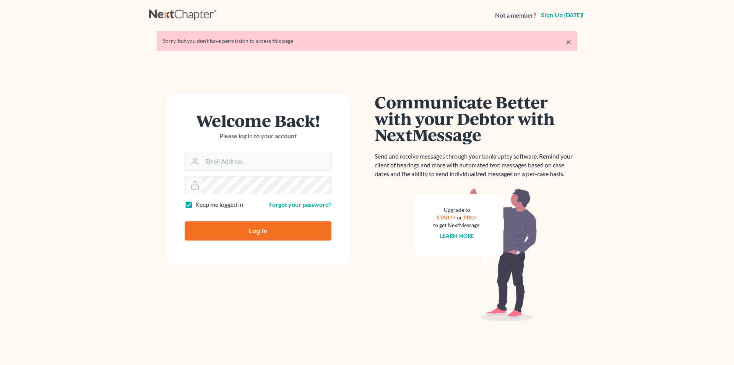 This screenshot has width=734, height=365. What do you see at coordinates (219, 204) in the screenshot?
I see `label: Keep me logged in` at bounding box center [219, 204].